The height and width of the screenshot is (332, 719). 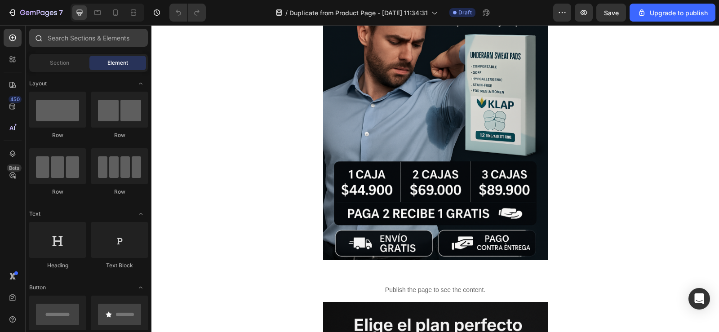 I want to click on span: Element, so click(x=118, y=63).